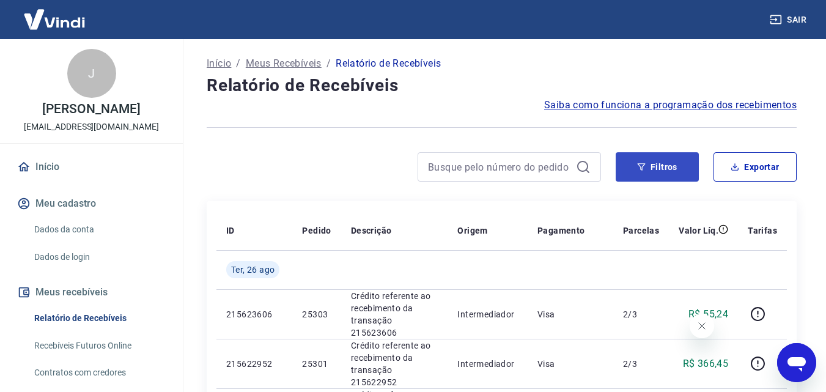 The width and height of the screenshot is (826, 392). I want to click on p: Parcelas, so click(641, 230).